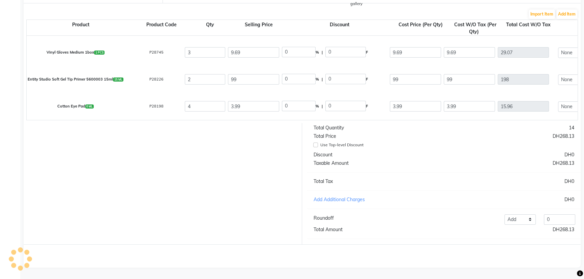 This screenshot has width=584, height=279. I want to click on span: 0 ML, so click(90, 107).